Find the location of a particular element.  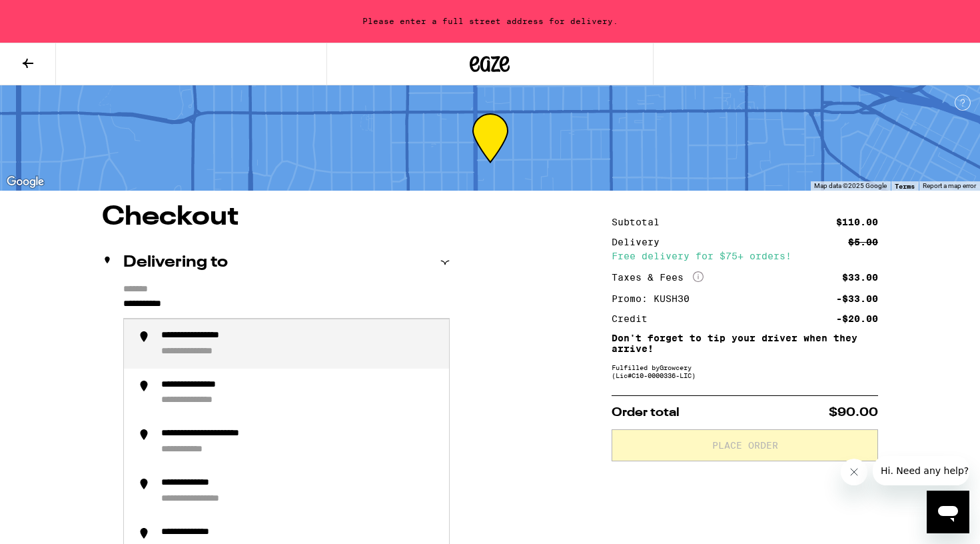

div: $5.00 is located at coordinates (863, 242).